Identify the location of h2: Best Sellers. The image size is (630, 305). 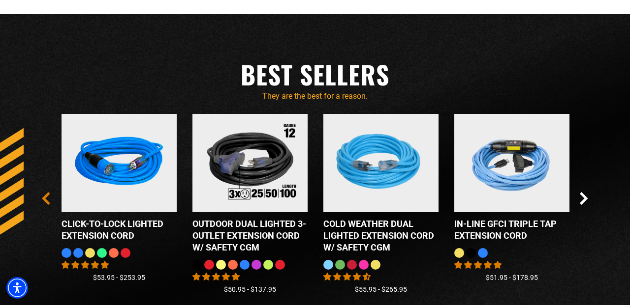
(315, 74).